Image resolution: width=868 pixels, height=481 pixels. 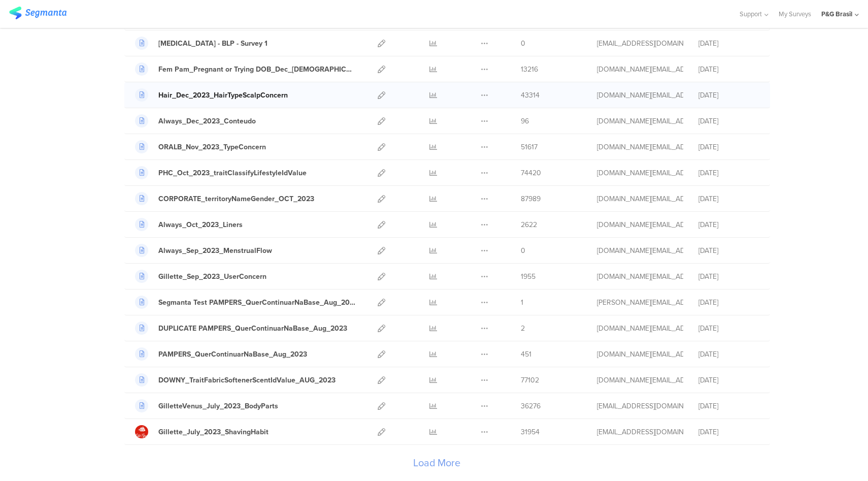 What do you see at coordinates (189, 225) in the screenshot?
I see `a: Always_Oct_2023_Liners` at bounding box center [189, 225].